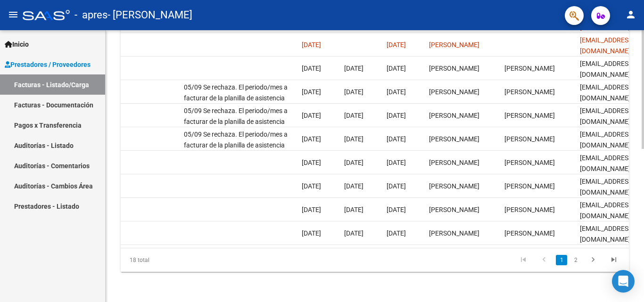  I want to click on span: Prestadores / Proveedores, so click(47, 64).